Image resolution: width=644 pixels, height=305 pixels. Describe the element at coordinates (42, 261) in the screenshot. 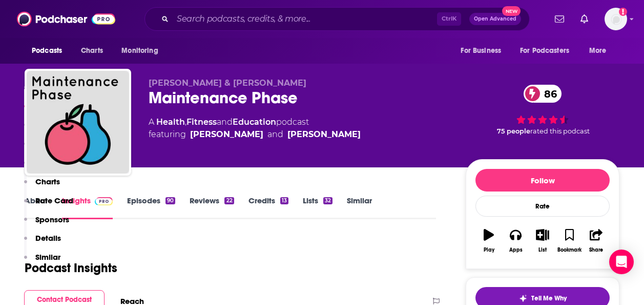

I see `button: Similar` at that location.